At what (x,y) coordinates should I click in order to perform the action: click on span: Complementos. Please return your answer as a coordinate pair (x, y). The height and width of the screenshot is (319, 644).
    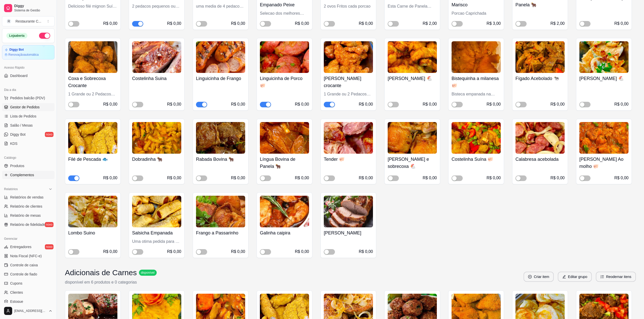
    Looking at the image, I should click on (22, 175).